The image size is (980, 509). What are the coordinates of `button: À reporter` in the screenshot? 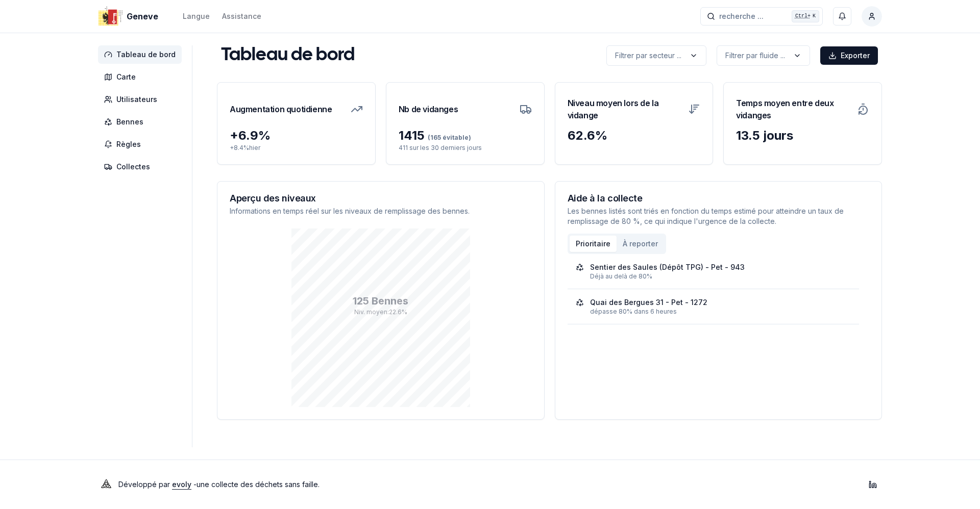 It's located at (640, 244).